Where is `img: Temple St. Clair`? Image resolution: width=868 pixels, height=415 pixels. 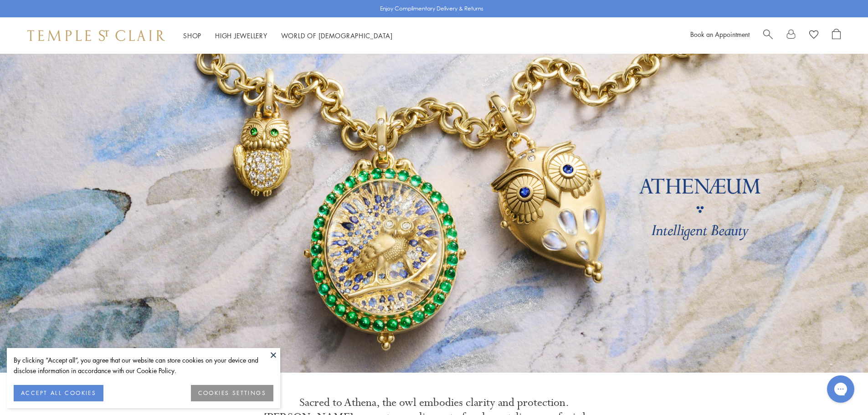 img: Temple St. Clair is located at coordinates (96, 36).